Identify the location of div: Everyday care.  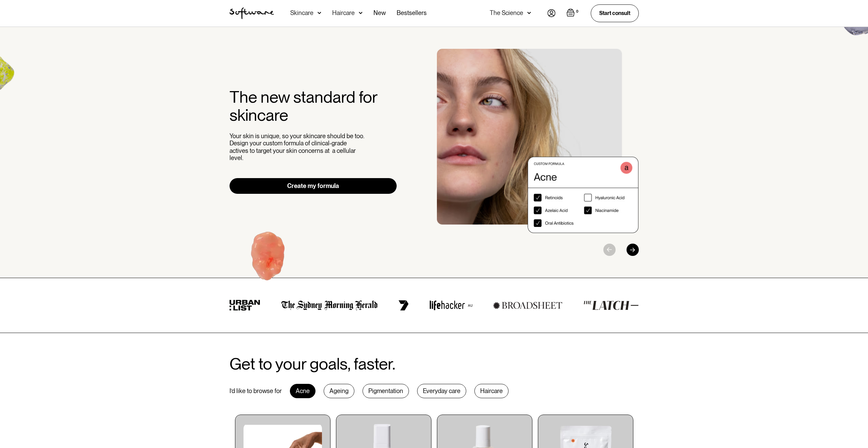
(442, 391).